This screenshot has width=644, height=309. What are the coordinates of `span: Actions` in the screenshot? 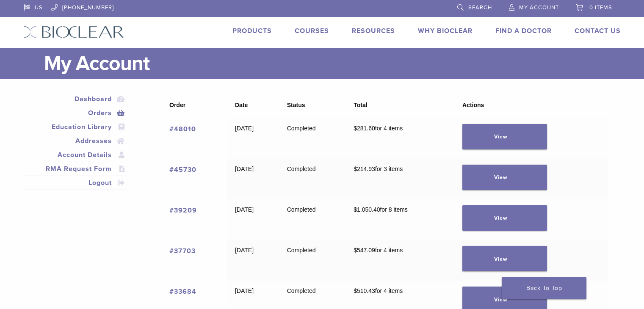 It's located at (473, 105).